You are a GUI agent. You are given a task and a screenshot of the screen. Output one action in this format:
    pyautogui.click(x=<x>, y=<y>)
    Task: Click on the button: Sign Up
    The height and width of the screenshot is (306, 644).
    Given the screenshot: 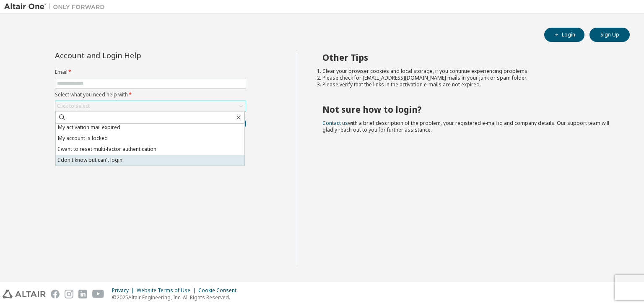 What is the action you would take?
    pyautogui.click(x=609, y=35)
    